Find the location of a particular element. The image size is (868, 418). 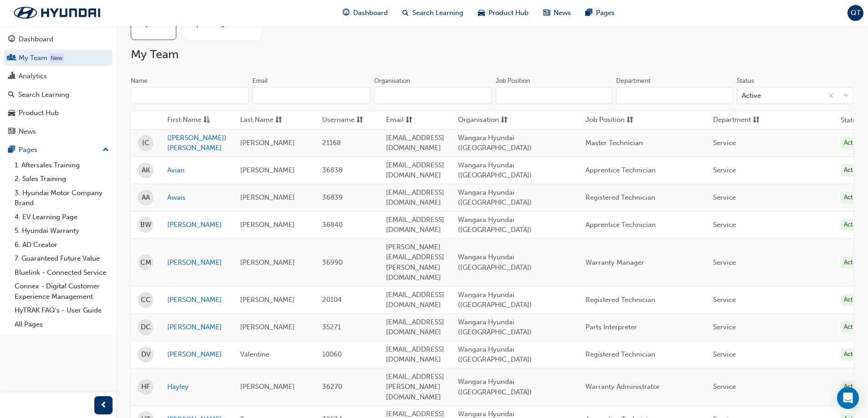

span: people-icon is located at coordinates (11, 58).